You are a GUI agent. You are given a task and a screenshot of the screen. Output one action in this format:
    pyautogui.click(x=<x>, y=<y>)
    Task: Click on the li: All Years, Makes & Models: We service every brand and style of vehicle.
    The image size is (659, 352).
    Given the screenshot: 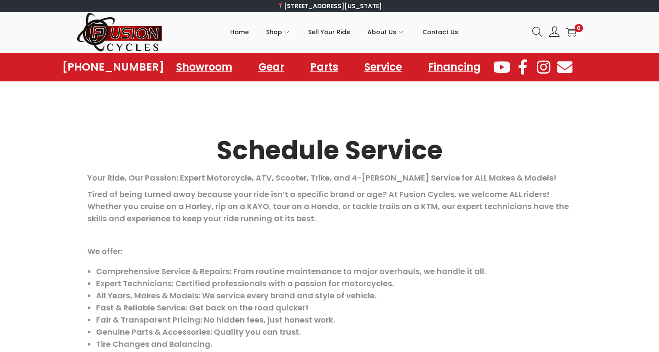 What is the action you would take?
    pyautogui.click(x=334, y=295)
    